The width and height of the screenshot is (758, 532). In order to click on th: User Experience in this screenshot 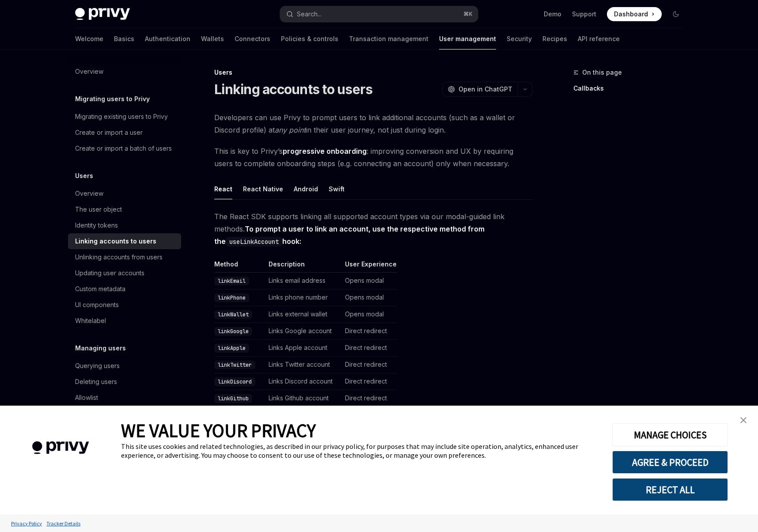, I will do `click(369, 266)`.